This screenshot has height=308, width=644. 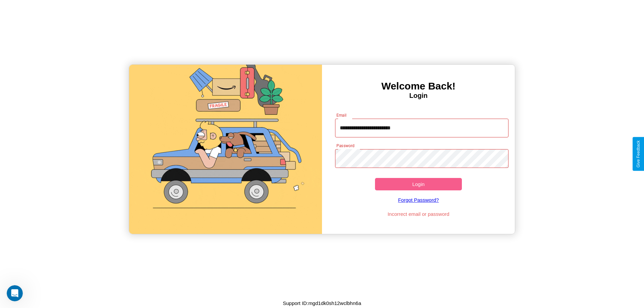 I want to click on p: Support ID: mgd1dk0sh12wclbhn6a, so click(x=322, y=303).